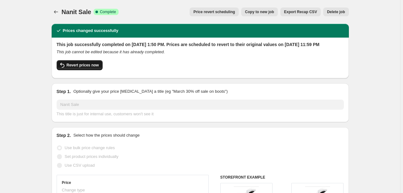 This screenshot has height=193, width=403. Describe the element at coordinates (79, 65) in the screenshot. I see `button: Revert prices now` at that location.